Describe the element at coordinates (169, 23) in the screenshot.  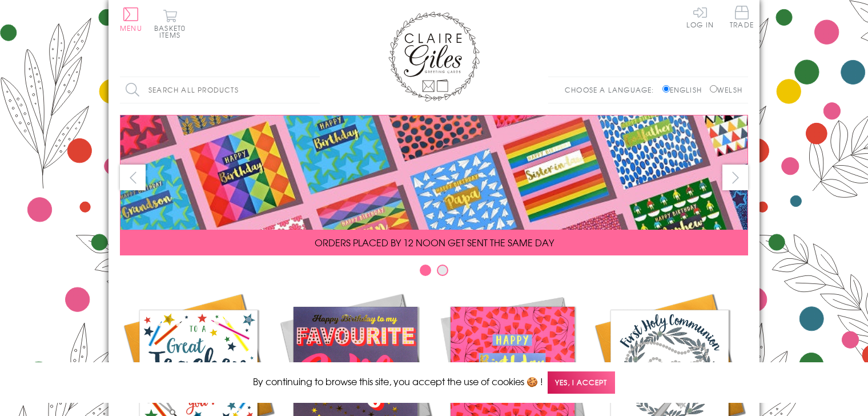
I see `button: Basket0 items` at that location.